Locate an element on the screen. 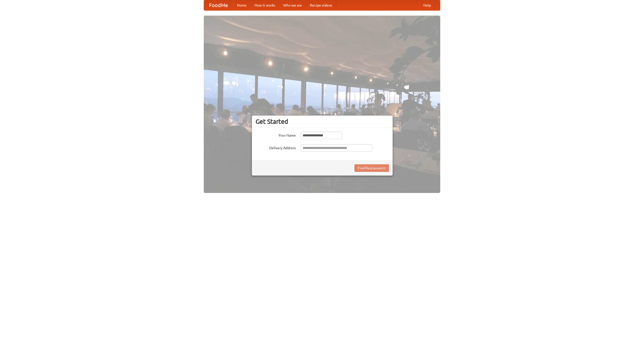  a: Who we are is located at coordinates (293, 5).